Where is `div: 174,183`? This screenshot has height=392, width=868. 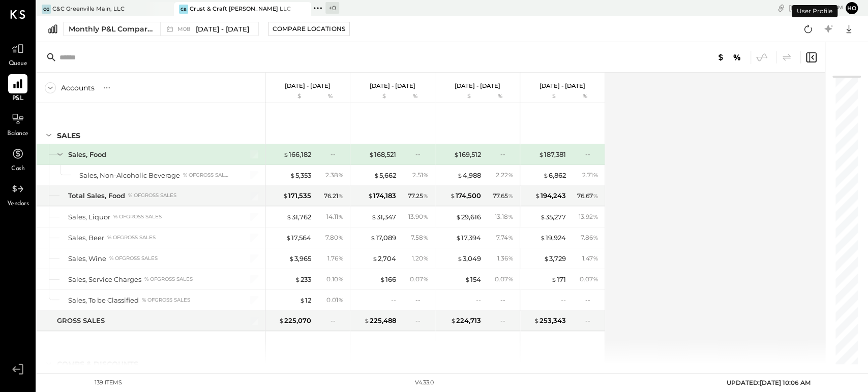 div: 174,183 is located at coordinates (382, 196).